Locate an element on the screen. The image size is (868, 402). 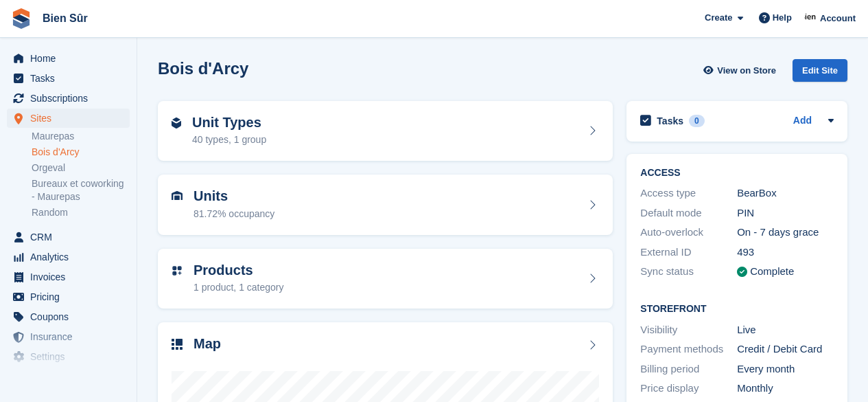
div: 40 types, 1 group is located at coordinates (229, 140).